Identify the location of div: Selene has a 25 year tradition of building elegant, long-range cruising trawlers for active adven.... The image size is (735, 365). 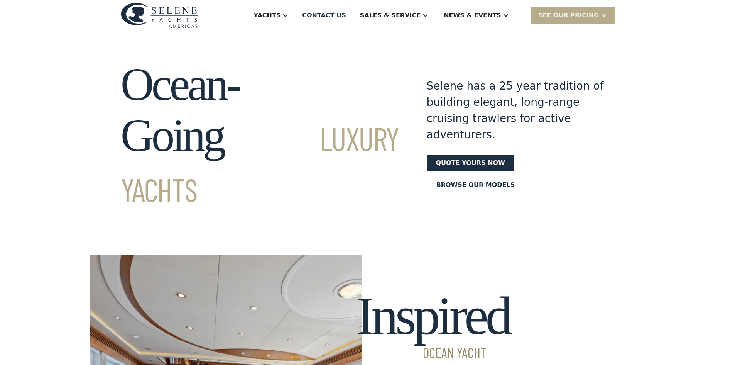
(515, 110).